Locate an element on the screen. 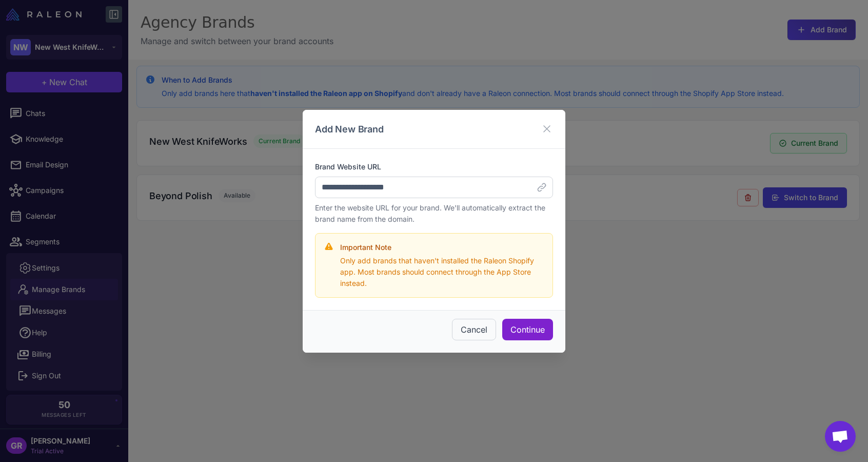 This screenshot has height=462, width=868. p: Only add brands that haven't installed the Raleon Shopify app. Most brands should connect through... is located at coordinates (442, 272).